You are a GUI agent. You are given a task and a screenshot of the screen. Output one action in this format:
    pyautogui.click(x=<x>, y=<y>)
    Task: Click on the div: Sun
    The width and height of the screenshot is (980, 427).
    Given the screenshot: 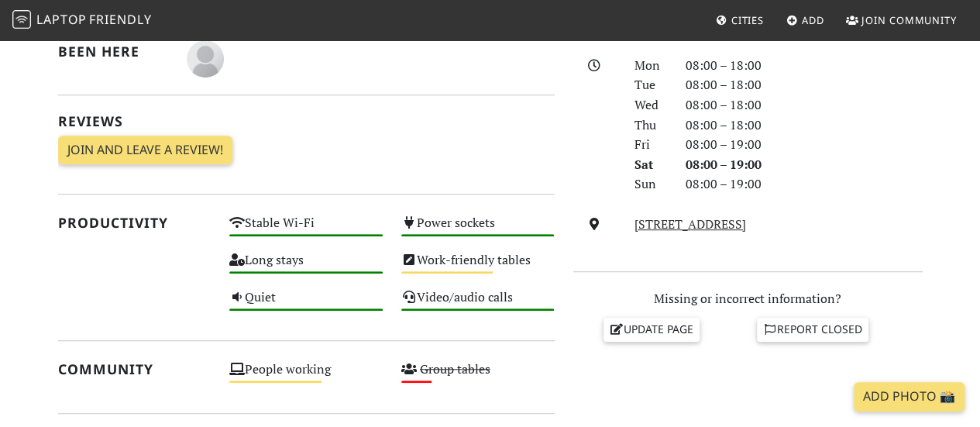 What is the action you would take?
    pyautogui.click(x=650, y=184)
    